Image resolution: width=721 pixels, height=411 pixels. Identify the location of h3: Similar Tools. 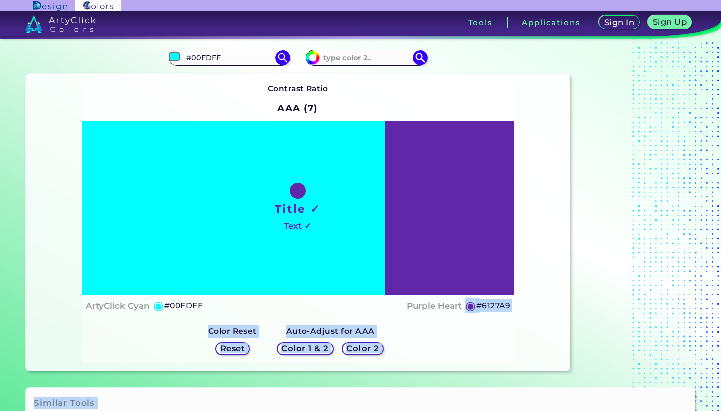
(64, 403).